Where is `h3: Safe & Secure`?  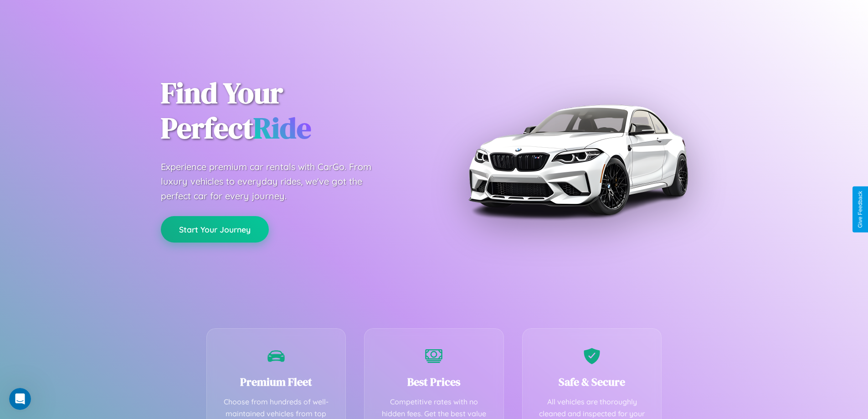 h3: Safe & Secure is located at coordinates (592, 382).